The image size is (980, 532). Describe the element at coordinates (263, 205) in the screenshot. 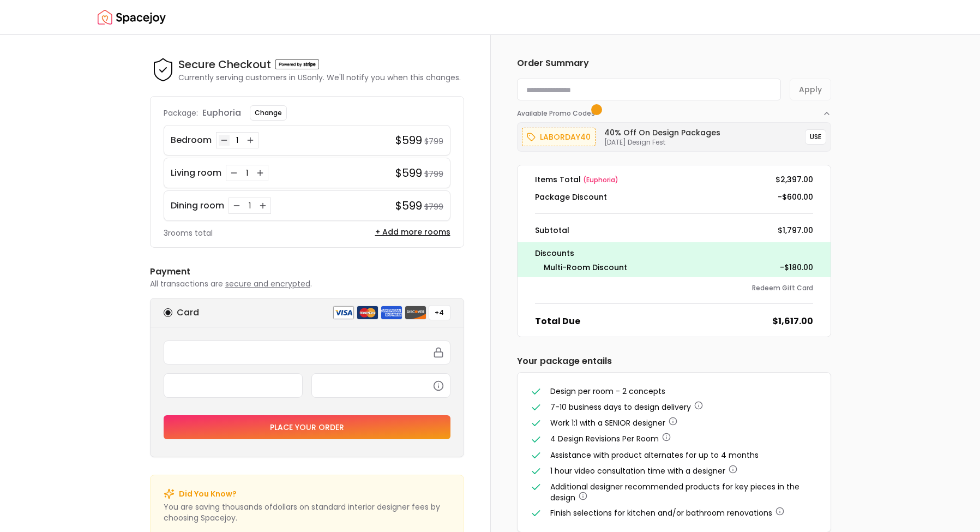

I see `button: Increase quantity for Dining room` at that location.